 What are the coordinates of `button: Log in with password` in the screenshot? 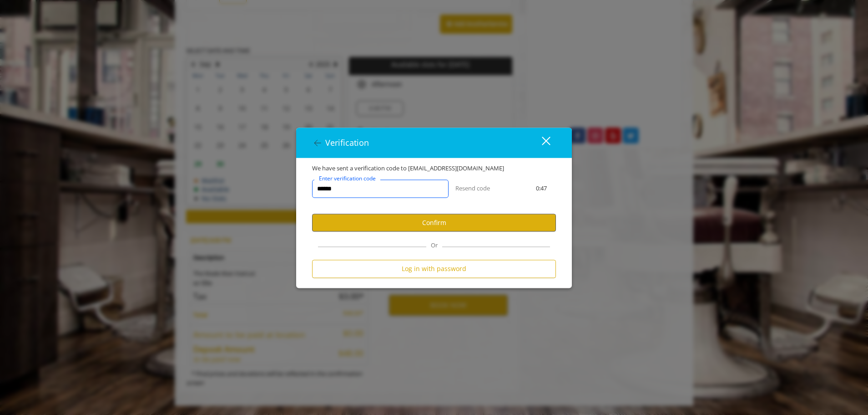 It's located at (434, 268).